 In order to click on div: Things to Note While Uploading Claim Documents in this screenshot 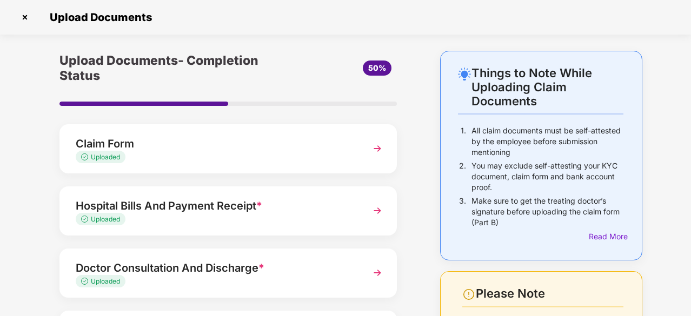, I will do `click(547, 87)`.